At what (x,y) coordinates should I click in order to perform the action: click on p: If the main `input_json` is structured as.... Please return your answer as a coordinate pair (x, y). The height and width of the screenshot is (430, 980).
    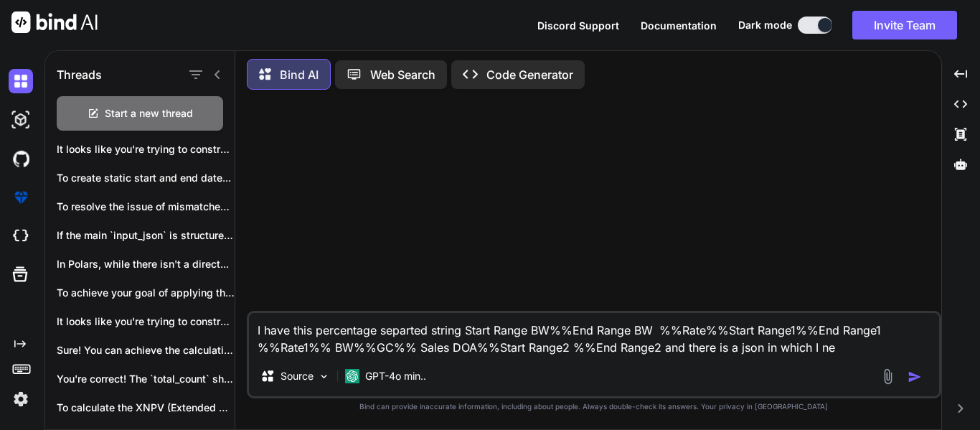
    Looking at the image, I should click on (146, 235).